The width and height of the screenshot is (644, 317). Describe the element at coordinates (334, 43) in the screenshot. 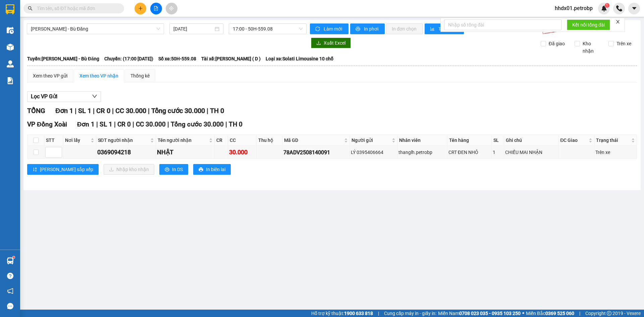

I see `span: Xuất Excel` at that location.